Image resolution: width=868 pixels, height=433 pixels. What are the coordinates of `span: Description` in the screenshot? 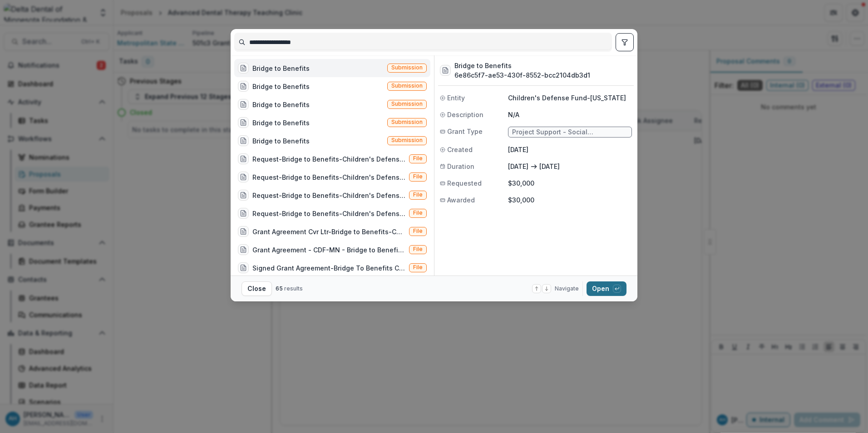 It's located at (465, 114).